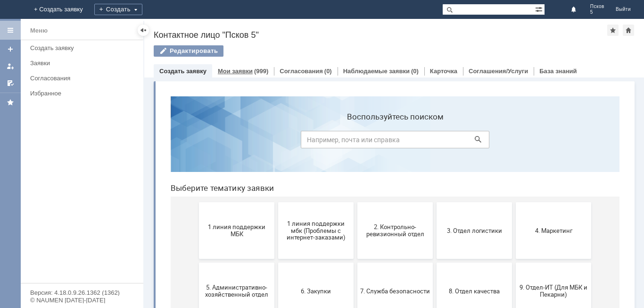 This screenshot has height=308, width=644. I want to click on div: Заявки, so click(84, 63).